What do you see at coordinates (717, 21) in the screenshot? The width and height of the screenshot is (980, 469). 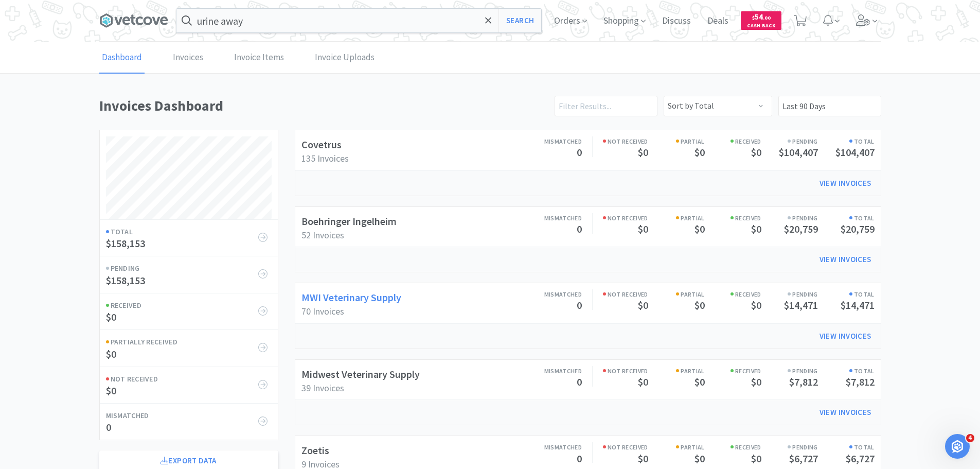 I see `a: Deals` at bounding box center [717, 21].